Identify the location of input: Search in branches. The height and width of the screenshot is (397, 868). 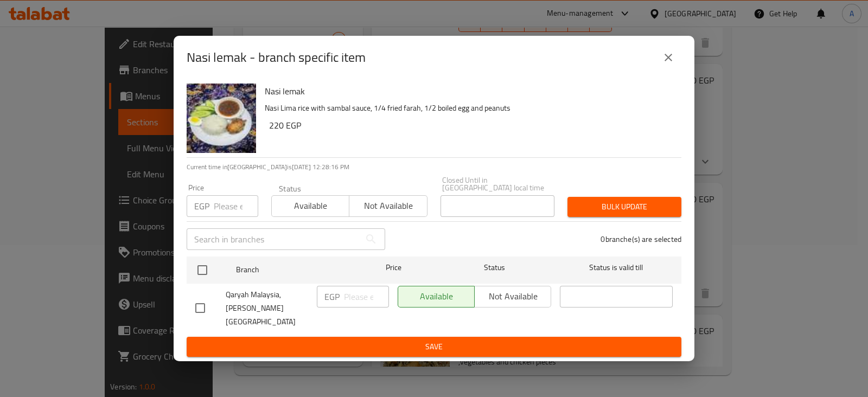
(274, 239).